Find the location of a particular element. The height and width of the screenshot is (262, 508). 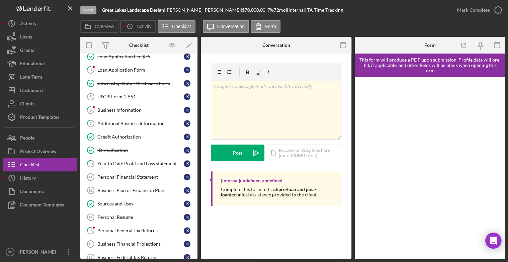

button: Grants is located at coordinates (40, 50).